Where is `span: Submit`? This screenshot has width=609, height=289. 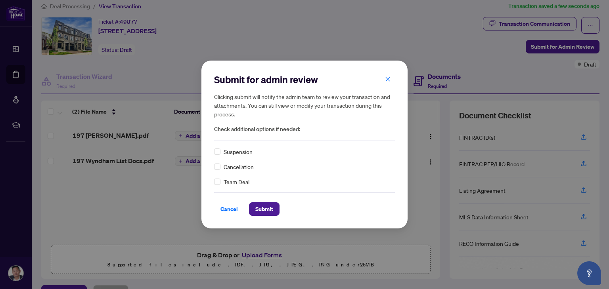 span: Submit is located at coordinates (264, 209).